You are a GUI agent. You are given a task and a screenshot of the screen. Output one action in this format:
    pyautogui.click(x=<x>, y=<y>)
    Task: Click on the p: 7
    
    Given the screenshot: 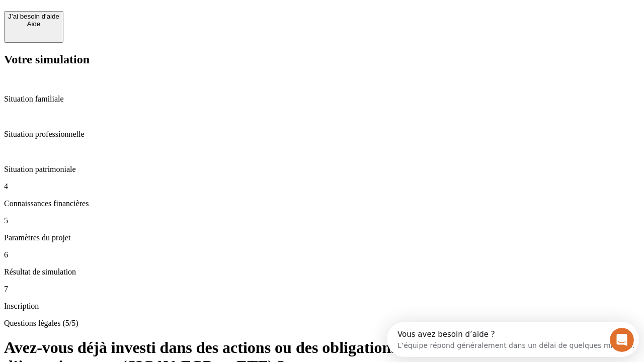 What is the action you would take?
    pyautogui.click(x=322, y=289)
    